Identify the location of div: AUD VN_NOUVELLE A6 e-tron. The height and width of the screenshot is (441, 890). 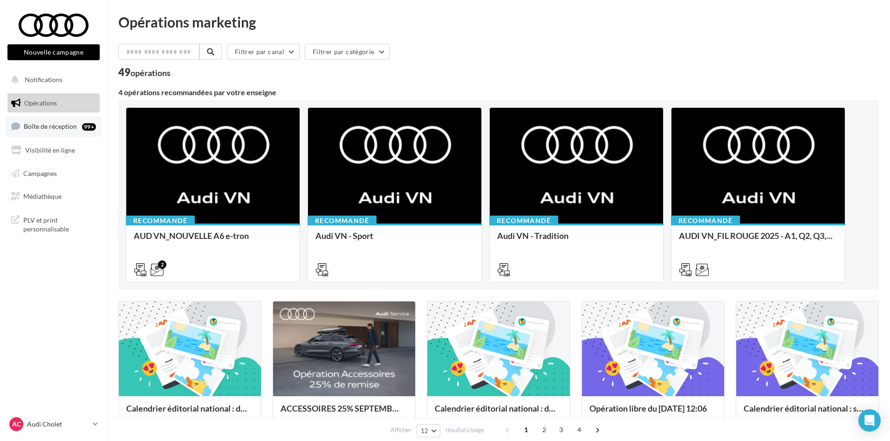
(213, 240).